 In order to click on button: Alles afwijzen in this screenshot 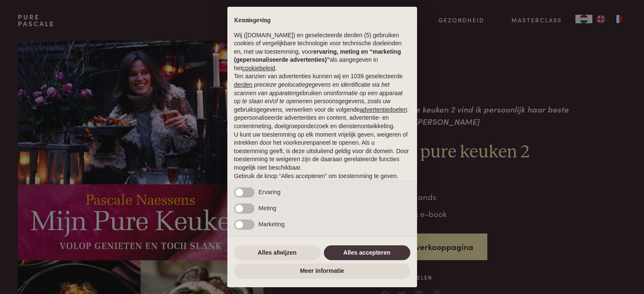, I will do `click(277, 253)`.